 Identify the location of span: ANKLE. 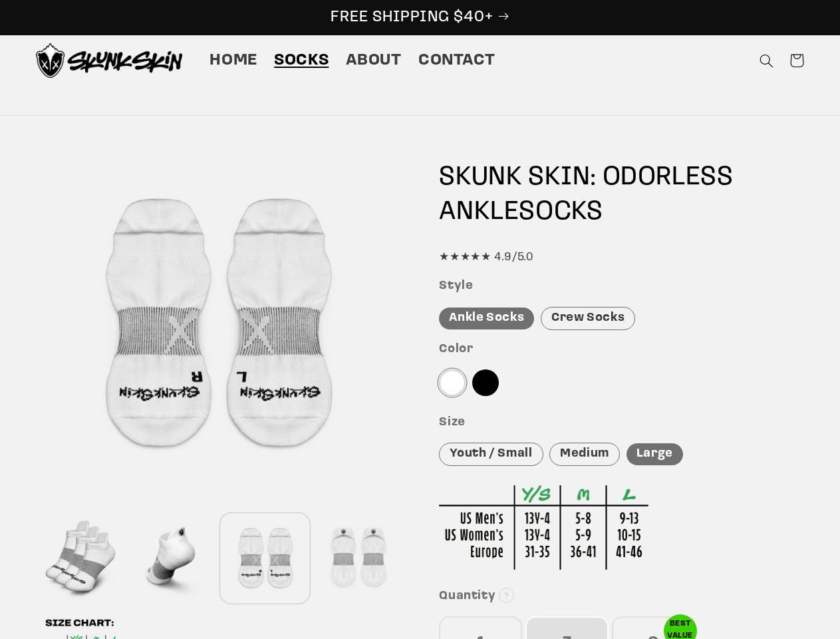
(479, 212).